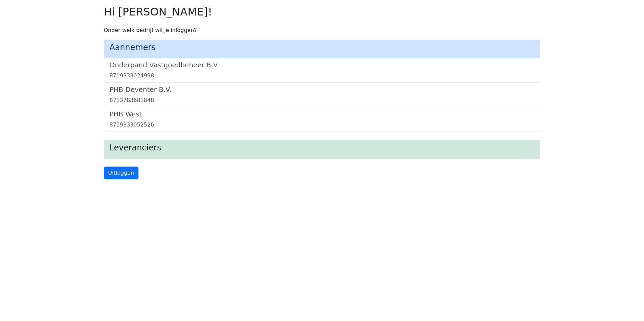  What do you see at coordinates (121, 173) in the screenshot?
I see `a: Uitloggen` at bounding box center [121, 173].